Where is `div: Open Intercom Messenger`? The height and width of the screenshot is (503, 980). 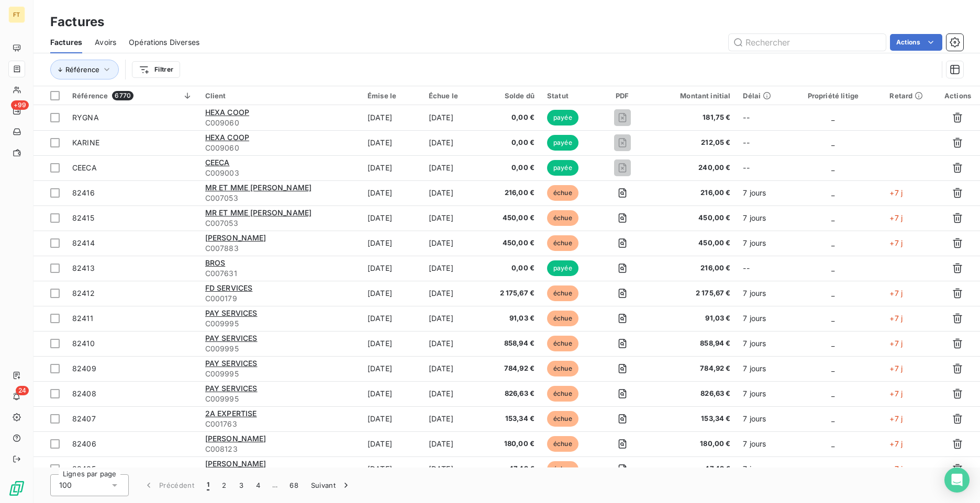
div: Open Intercom Messenger is located at coordinates (957, 480).